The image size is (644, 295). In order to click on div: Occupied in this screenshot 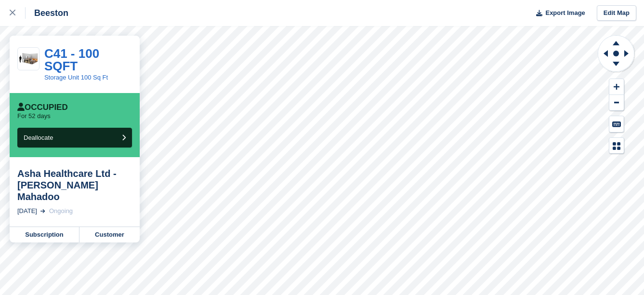, I will do `click(42, 108)`.